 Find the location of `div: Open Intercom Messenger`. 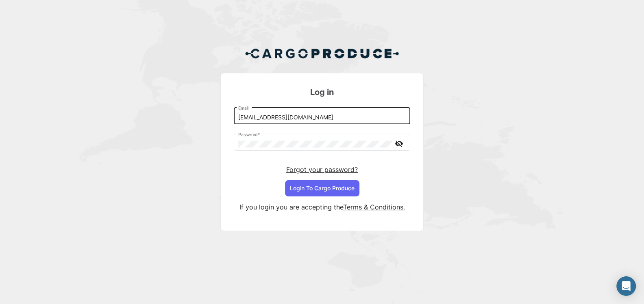

div: Open Intercom Messenger is located at coordinates (627, 286).